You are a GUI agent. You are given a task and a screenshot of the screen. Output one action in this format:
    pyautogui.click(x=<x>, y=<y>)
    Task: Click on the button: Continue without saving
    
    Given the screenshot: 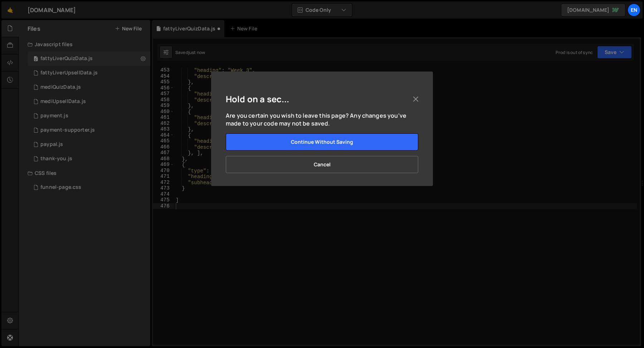 What is the action you would take?
    pyautogui.click(x=322, y=142)
    